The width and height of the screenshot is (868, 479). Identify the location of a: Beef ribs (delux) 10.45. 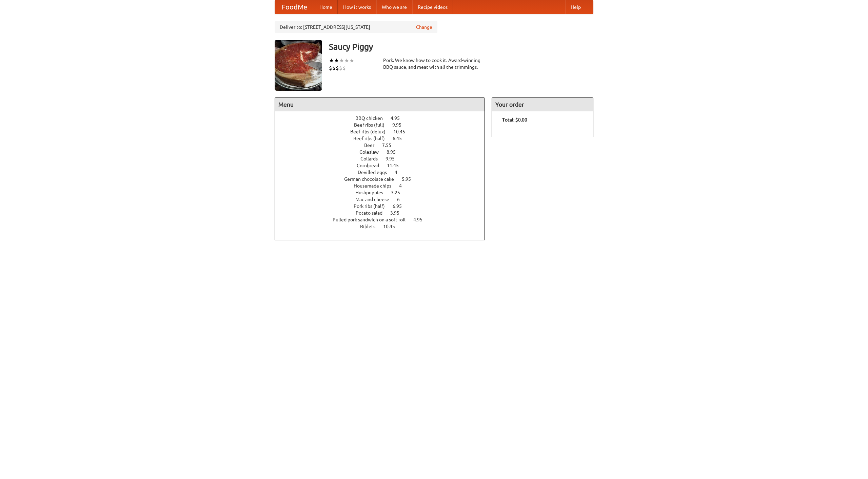
(384, 131).